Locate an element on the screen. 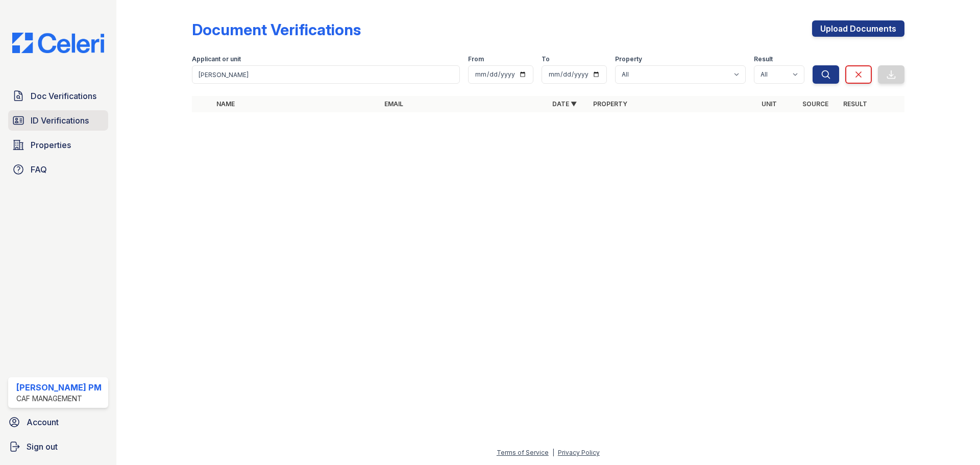 The width and height of the screenshot is (980, 465). a: Upload Documents is located at coordinates (858, 29).